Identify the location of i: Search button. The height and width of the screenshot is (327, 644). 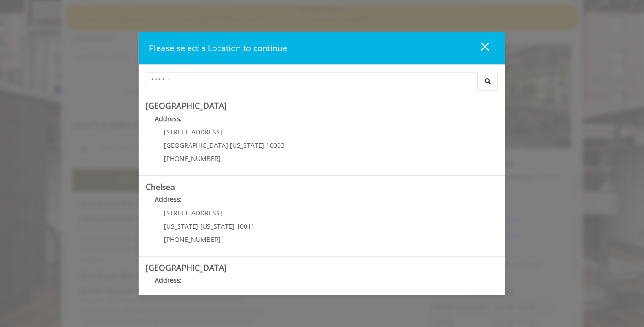
(488, 81).